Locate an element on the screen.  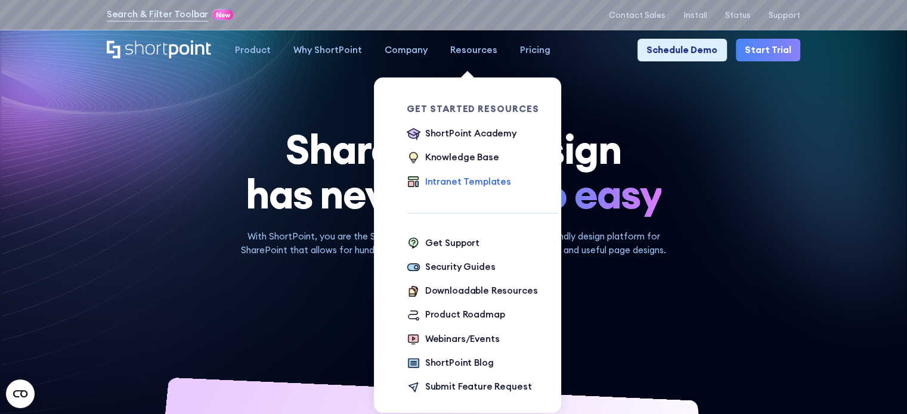
div: Get Support is located at coordinates (452, 243).